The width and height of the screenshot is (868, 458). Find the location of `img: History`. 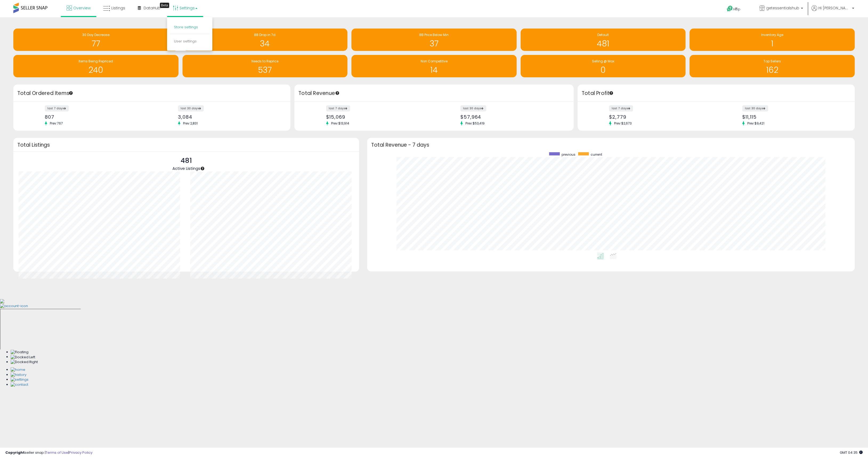

img: History is located at coordinates (18, 375).